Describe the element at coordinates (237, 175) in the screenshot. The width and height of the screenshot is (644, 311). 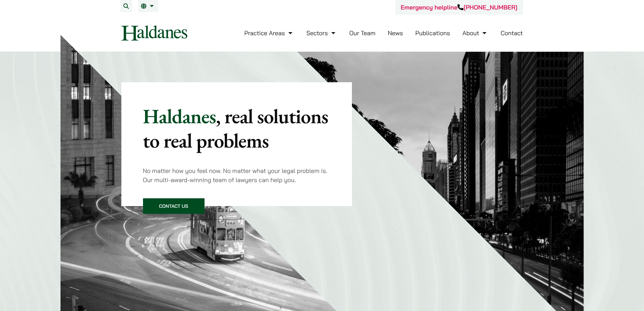
I see `p: No matter how you feel now. No matter what your legal problem is. Our multi-award-winning team of...` at that location.